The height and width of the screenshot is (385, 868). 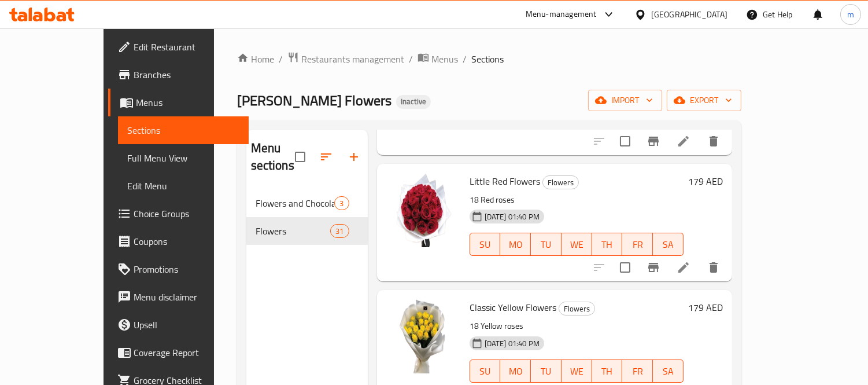 I want to click on a: Coverage Report, so click(x=178, y=353).